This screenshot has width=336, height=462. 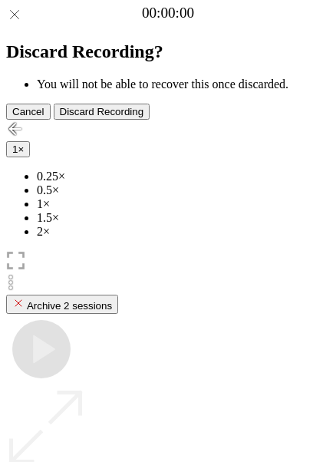 I want to click on li: 2×, so click(x=183, y=232).